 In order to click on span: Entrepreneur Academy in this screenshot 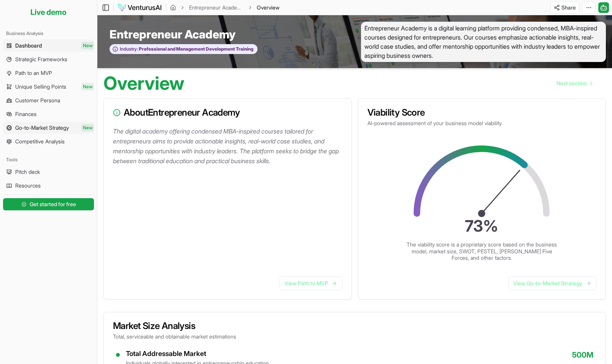, I will do `click(173, 34)`.